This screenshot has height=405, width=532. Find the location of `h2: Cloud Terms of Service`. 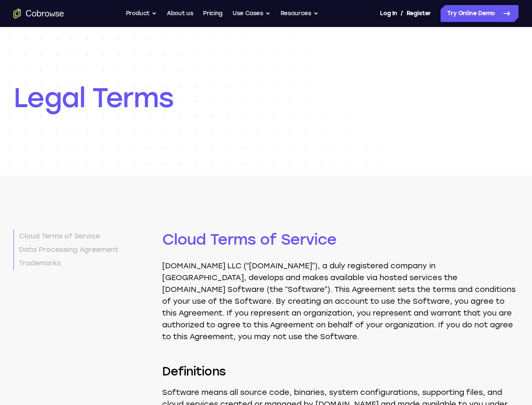

h2: Cloud Terms of Service is located at coordinates (340, 199).